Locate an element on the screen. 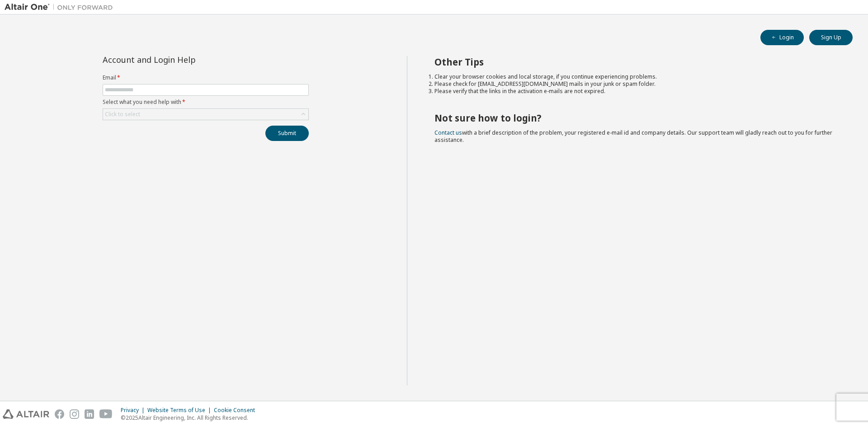 This screenshot has width=868, height=427. div: Privacy is located at coordinates (134, 410).